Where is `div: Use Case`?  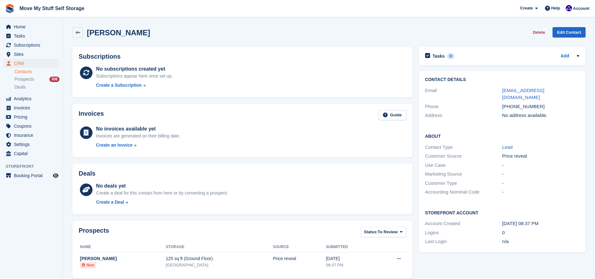 div: Use Case is located at coordinates (464, 165).